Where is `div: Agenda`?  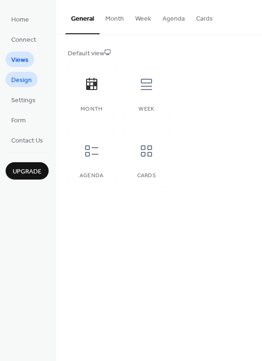
div: Agenda is located at coordinates (91, 176).